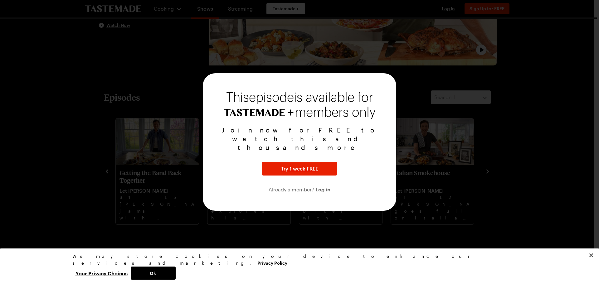  Describe the element at coordinates (323, 189) in the screenshot. I see `button: Log in` at that location.